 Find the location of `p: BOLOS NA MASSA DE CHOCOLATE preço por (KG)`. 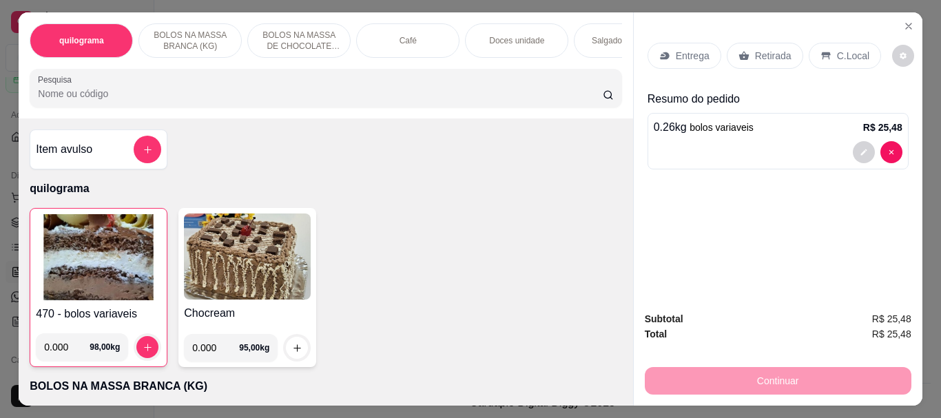

p: BOLOS NA MASSA DE CHOCOLATE preço por (KG) is located at coordinates (299, 41).